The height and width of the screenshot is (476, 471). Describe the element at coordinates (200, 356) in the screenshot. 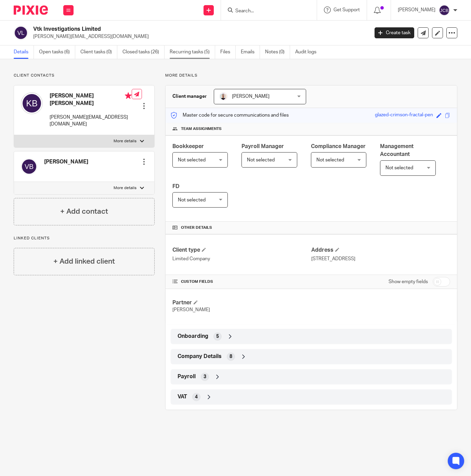

I see `span: Company Details` at that location.